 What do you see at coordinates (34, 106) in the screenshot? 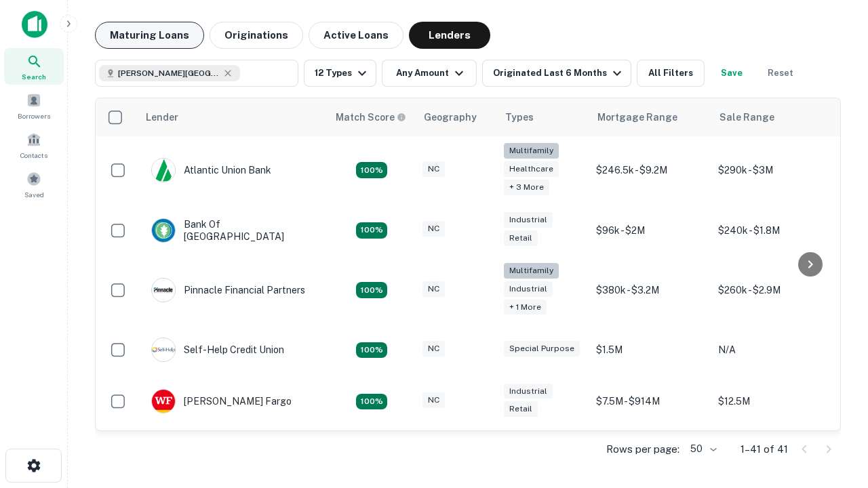
I see `a: Borrowers` at bounding box center [34, 106].